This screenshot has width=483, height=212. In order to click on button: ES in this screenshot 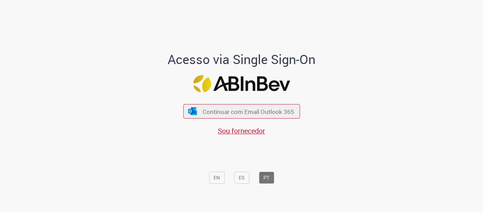, I will do `click(241, 177)`.